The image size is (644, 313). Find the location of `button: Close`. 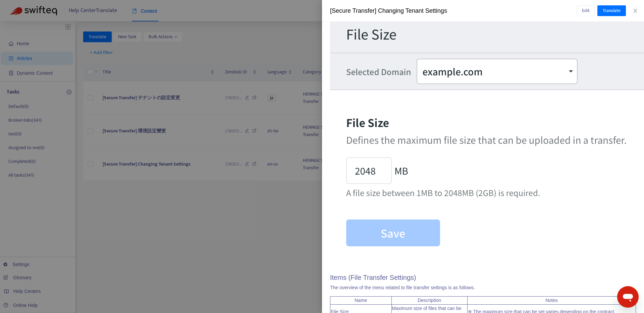

button: Close is located at coordinates (635, 11).